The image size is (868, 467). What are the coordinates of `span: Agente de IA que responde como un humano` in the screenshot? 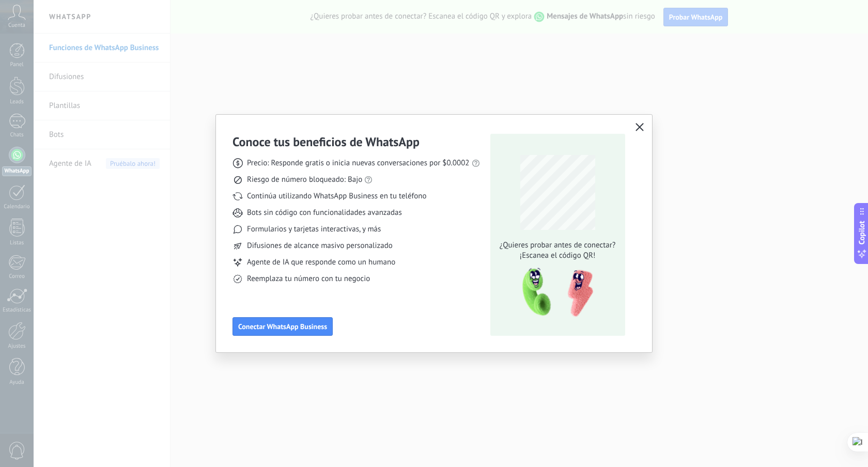 It's located at (321, 262).